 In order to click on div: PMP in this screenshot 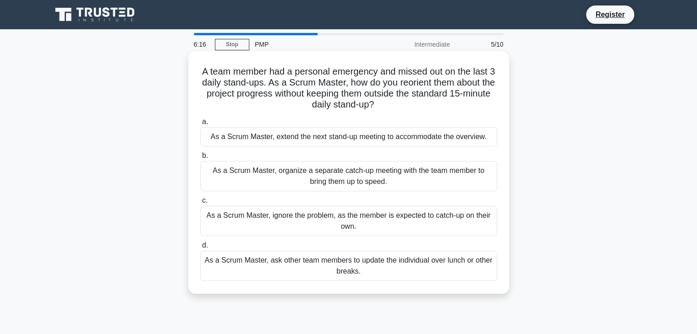, I will do `click(312, 44)`.